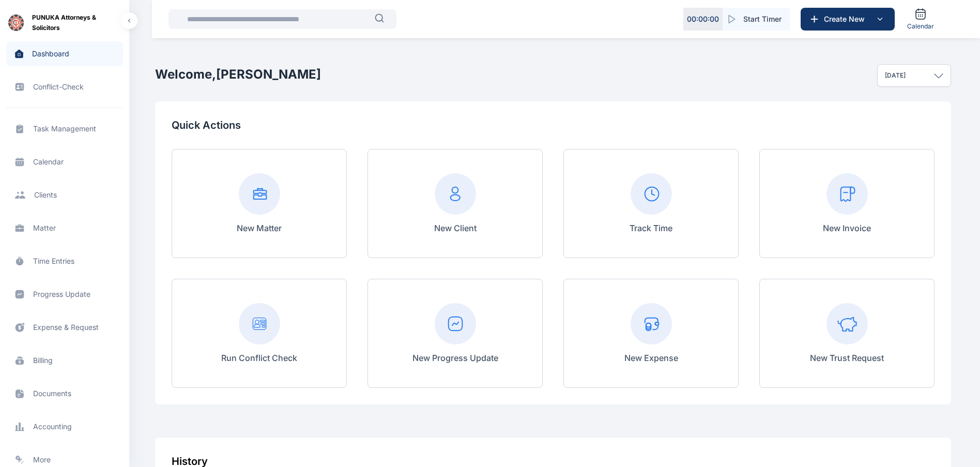  What do you see at coordinates (847, 19) in the screenshot?
I see `span: Create New` at bounding box center [847, 19].